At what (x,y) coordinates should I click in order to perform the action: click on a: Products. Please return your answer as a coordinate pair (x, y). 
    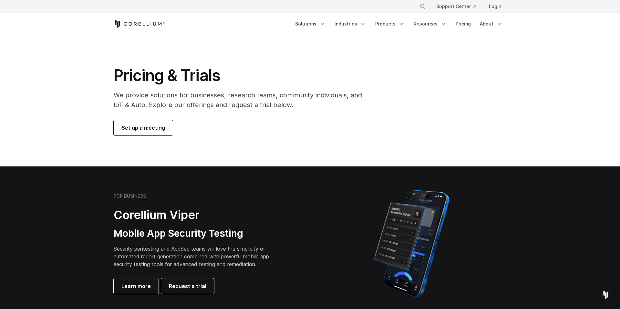
    Looking at the image, I should click on (390, 24).